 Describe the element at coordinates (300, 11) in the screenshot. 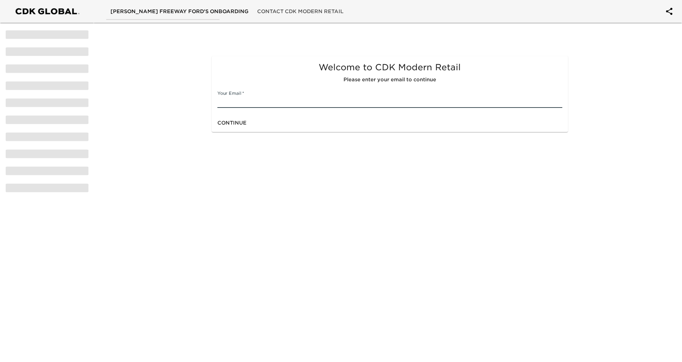

I see `span: Contact CDK Modern Retail` at that location.